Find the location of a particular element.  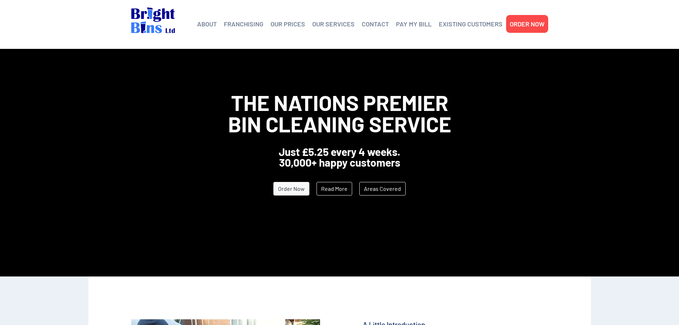

a: PAY MY BILL is located at coordinates (414, 24).